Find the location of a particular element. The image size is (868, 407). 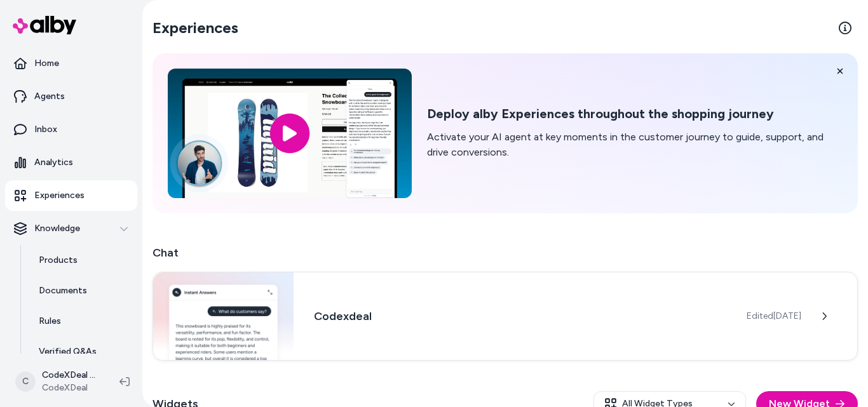

a: Documents is located at coordinates (81, 291).